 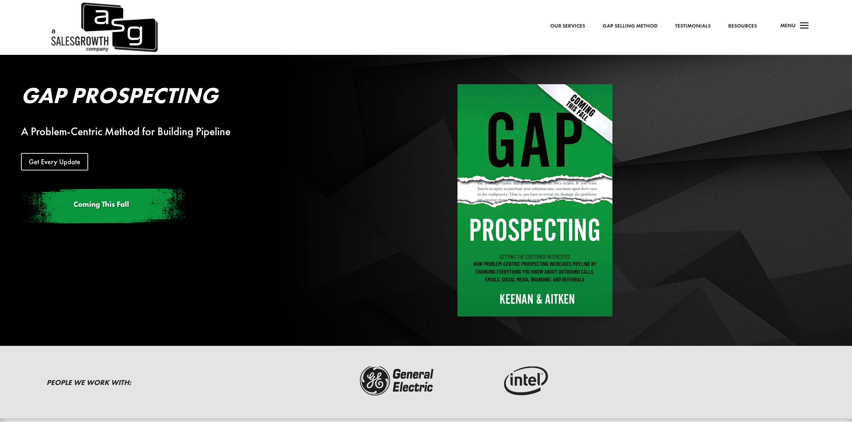 I want to click on img: intel-logo-dark, so click(x=523, y=381).